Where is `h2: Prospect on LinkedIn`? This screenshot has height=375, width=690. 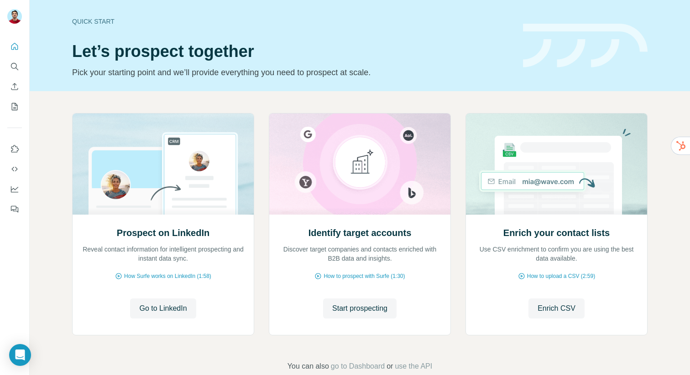
h2: Prospect on LinkedIn is located at coordinates (163, 233).